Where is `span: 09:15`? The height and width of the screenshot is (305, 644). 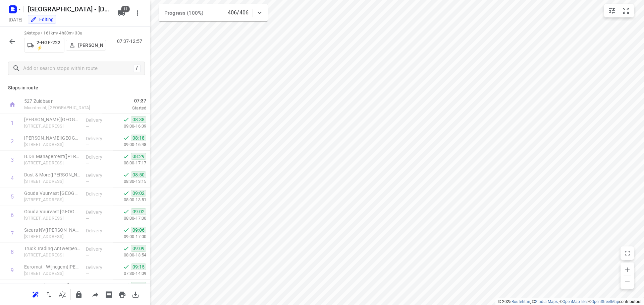 span: 09:15 is located at coordinates (138, 267).